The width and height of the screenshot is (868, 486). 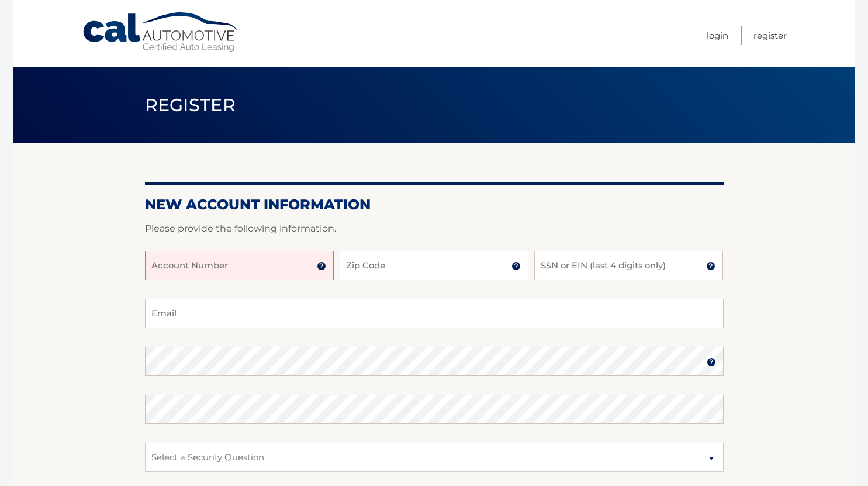 I want to click on input: Zip Code, so click(x=434, y=266).